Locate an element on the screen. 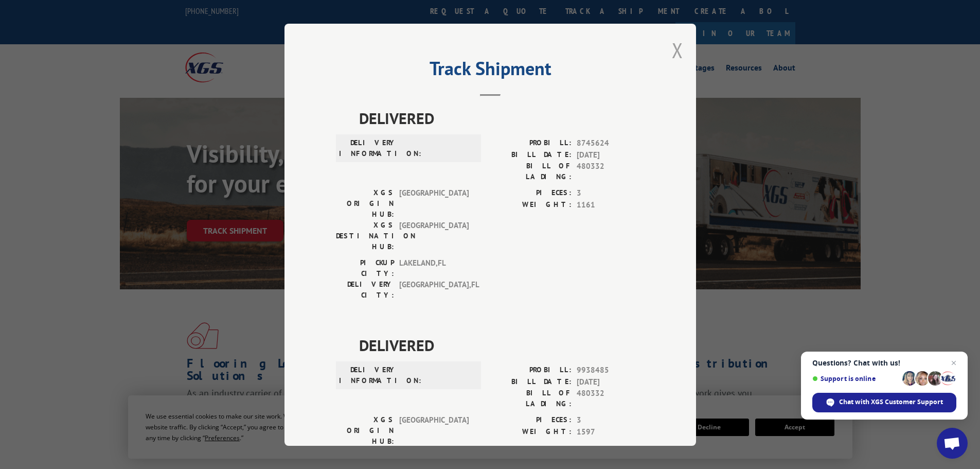  span: Support is online is located at coordinates (855, 378).